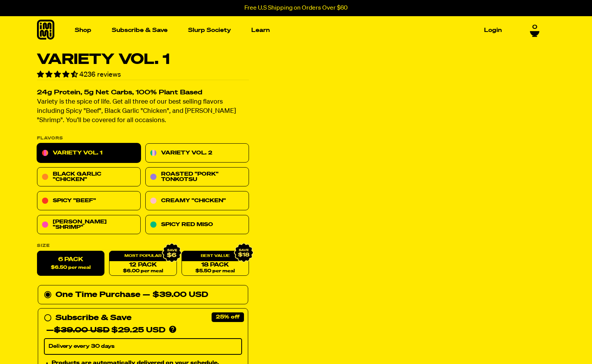 Image resolution: width=592 pixels, height=364 pixels. I want to click on a: Creamy "Chicken", so click(197, 201).